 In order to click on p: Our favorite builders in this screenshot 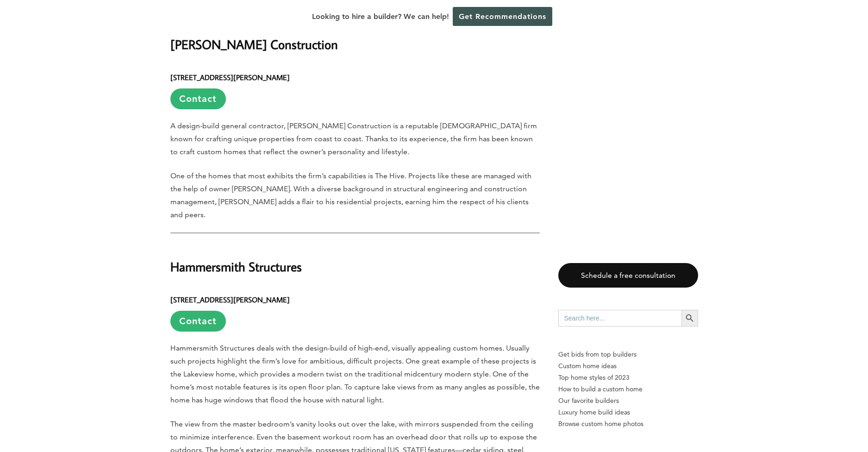, I will do `click(628, 401)`.